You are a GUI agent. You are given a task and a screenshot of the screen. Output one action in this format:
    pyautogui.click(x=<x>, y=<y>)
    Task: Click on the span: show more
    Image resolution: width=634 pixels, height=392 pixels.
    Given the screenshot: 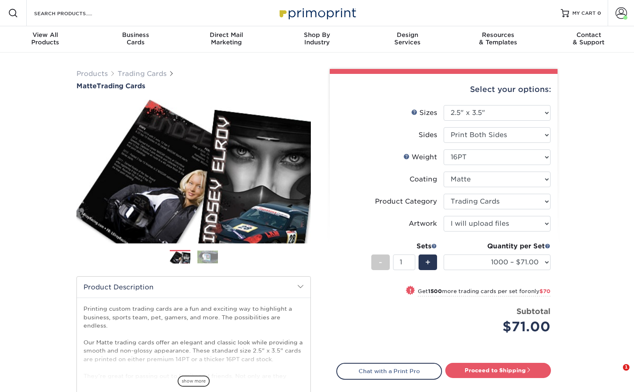 What is the action you would take?
    pyautogui.click(x=194, y=381)
    